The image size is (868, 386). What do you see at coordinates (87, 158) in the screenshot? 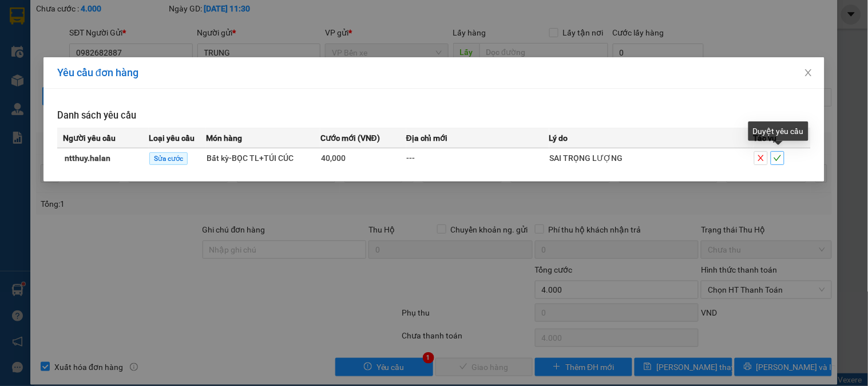
I see `strong: ntthuy.halan` at bounding box center [87, 158].